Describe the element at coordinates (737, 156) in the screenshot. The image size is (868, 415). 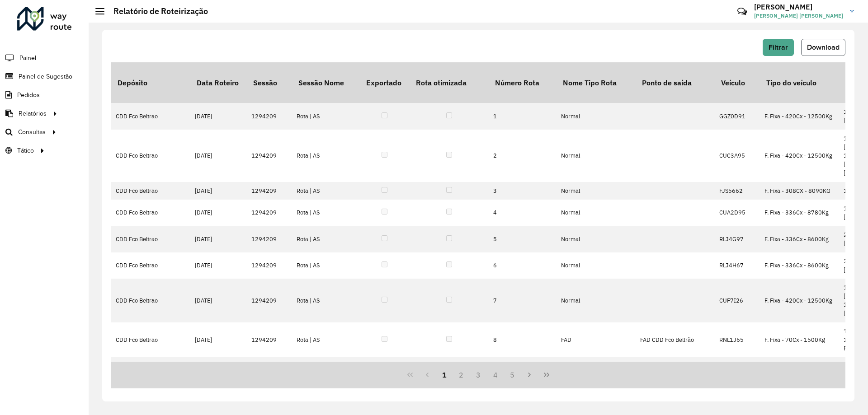
I see `td: CUC3A95` at that location.